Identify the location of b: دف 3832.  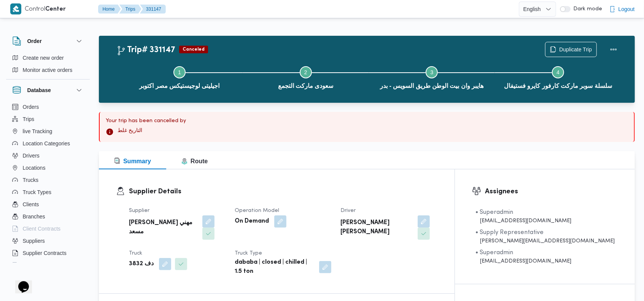
(141, 264).